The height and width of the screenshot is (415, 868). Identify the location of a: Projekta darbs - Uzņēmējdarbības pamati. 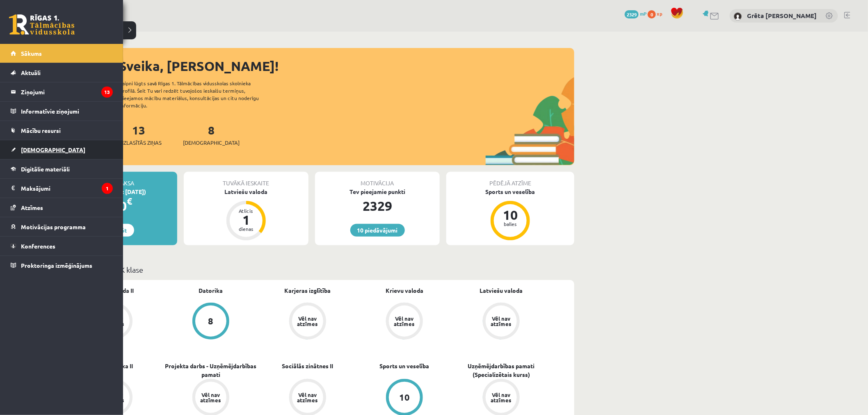
(211, 370).